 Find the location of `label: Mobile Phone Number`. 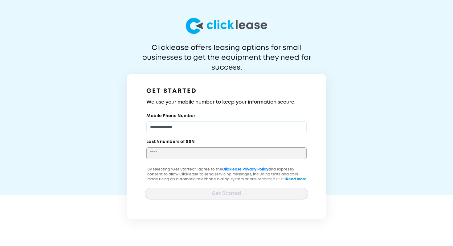

label: Mobile Phone Number is located at coordinates (171, 116).